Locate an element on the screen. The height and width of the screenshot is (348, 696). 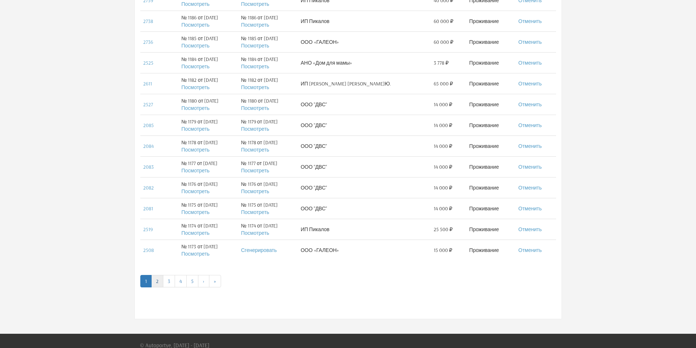
a: 2525 is located at coordinates (148, 63).